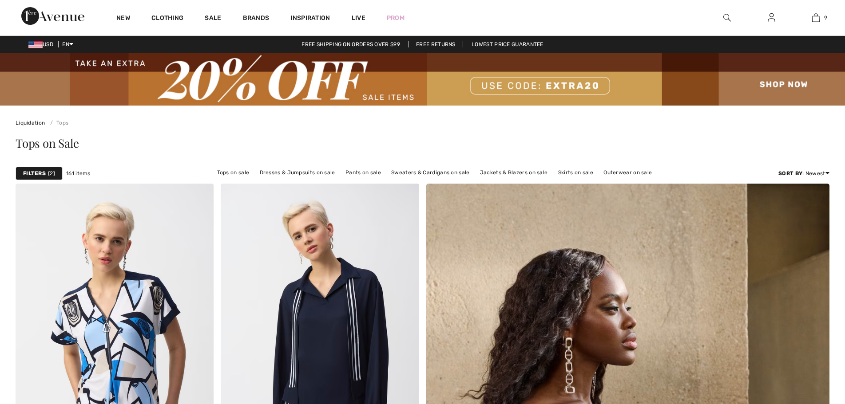 The height and width of the screenshot is (404, 845). I want to click on a: Dresses & Jumpsuits on sale, so click(297, 173).